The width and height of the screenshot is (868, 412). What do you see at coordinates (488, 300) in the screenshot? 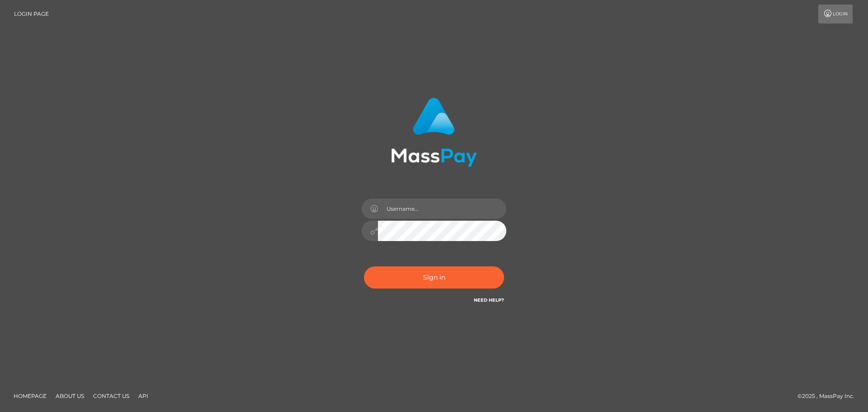
I see `a: Need Help?` at bounding box center [488, 300].